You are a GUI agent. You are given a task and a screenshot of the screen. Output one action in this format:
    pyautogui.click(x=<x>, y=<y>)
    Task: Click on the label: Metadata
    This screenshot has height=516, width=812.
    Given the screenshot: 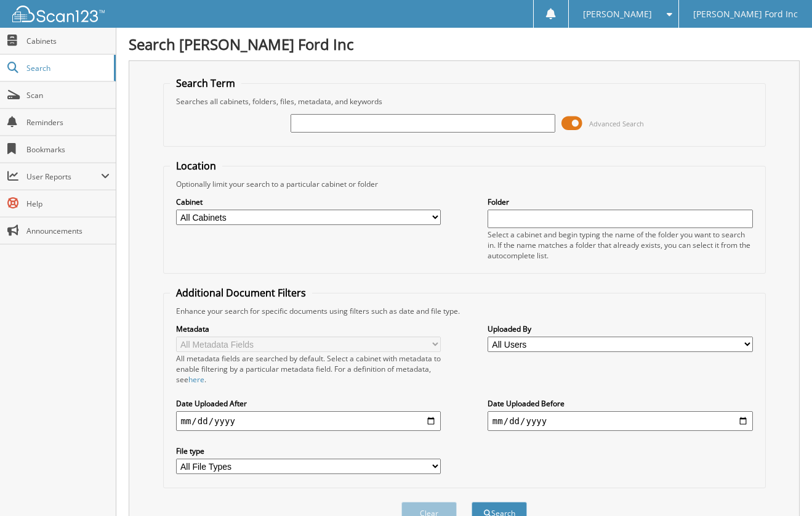 What is the action you would take?
    pyautogui.click(x=308, y=328)
    